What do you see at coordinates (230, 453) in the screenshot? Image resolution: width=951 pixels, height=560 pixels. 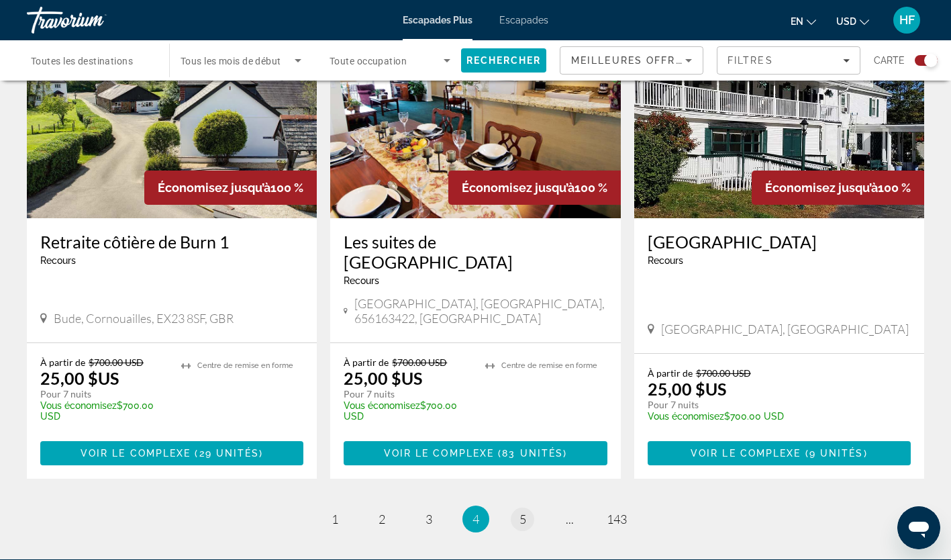 I see `span: 29 unités` at bounding box center [230, 453].